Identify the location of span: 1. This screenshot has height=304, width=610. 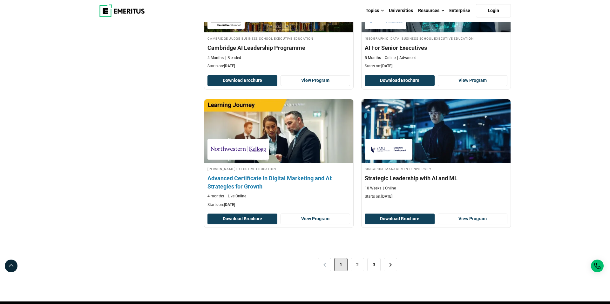
(341, 265).